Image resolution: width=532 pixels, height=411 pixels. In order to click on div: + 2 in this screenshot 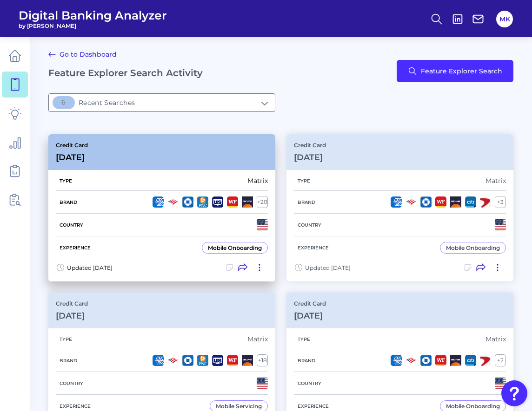, I will do `click(501, 361)`.